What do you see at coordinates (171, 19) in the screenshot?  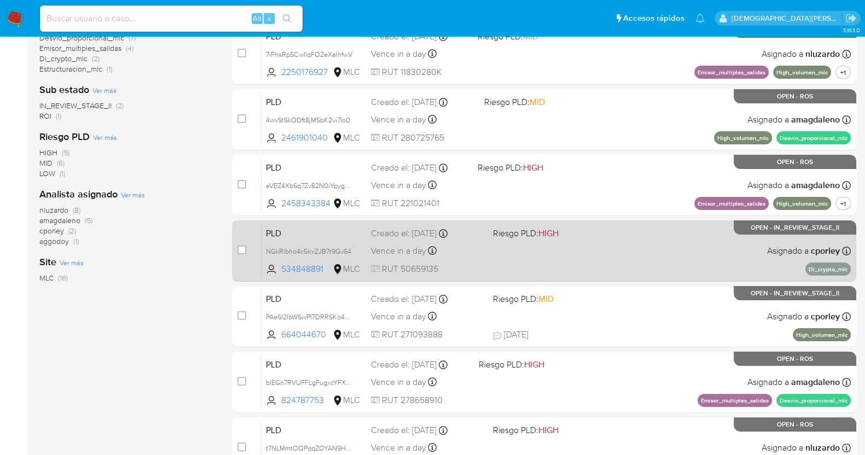 I see `input: Buscar usuario o caso...` at bounding box center [171, 19].